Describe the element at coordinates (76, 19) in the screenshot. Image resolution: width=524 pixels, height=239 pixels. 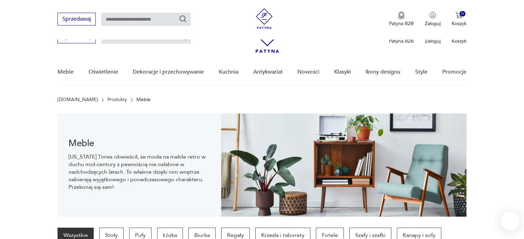
I see `button: Sprzedawaj` at that location.